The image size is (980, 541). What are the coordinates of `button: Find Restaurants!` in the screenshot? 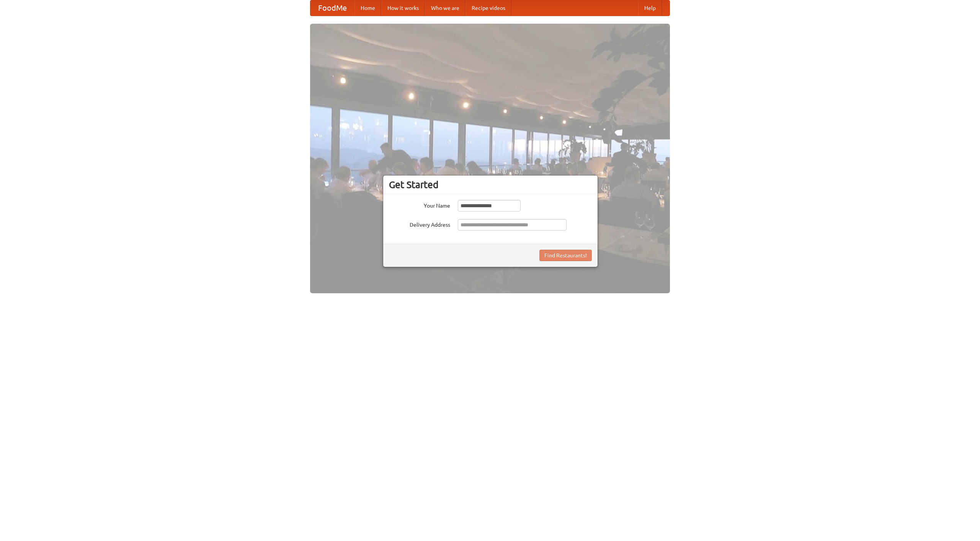 It's located at (565, 255).